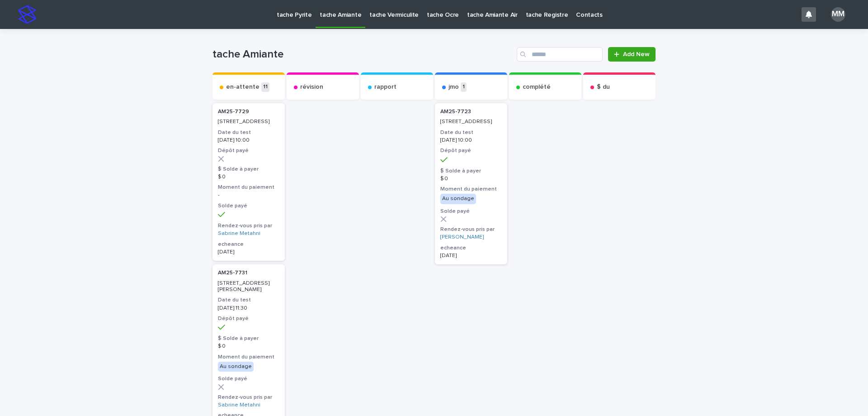  I want to click on p: en-attente, so click(243, 87).